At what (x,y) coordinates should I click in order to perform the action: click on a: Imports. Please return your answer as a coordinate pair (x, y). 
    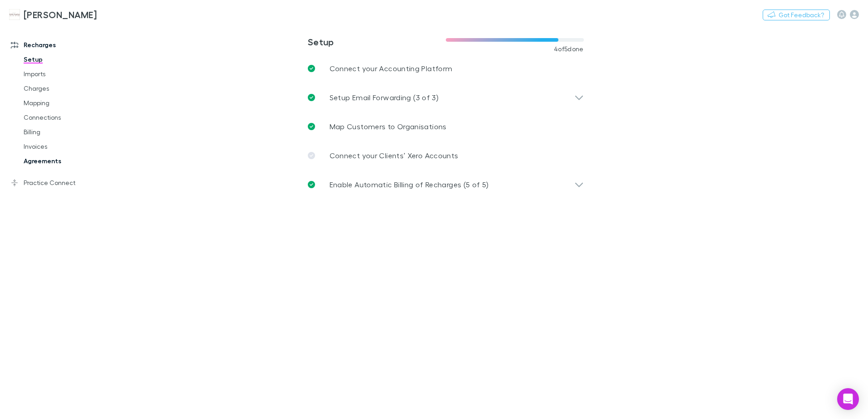
    Looking at the image, I should click on (68, 74).